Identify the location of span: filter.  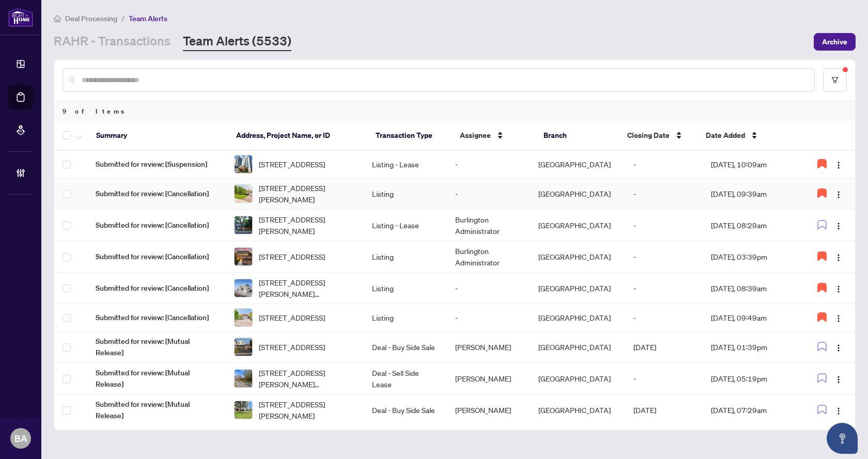
(835, 80).